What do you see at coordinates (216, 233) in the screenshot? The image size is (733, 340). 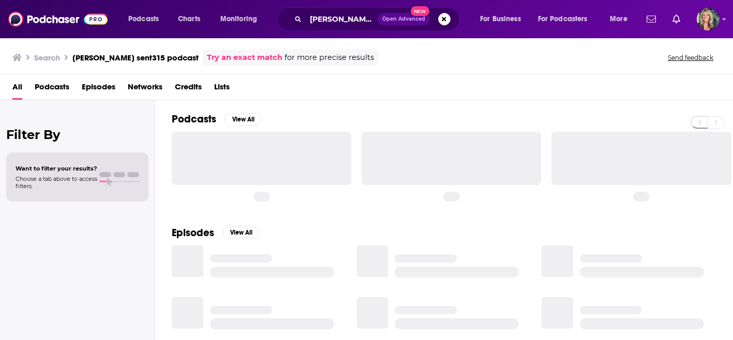 I see `a: EpisodesView All` at bounding box center [216, 233].